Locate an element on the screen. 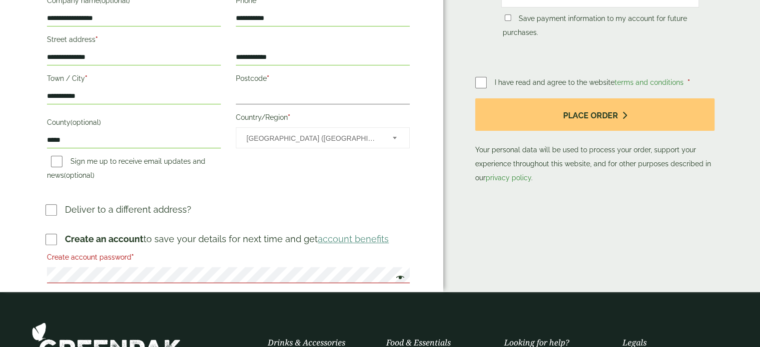  input: Sign me up to receive email updates and news(optional) is located at coordinates (56, 161).